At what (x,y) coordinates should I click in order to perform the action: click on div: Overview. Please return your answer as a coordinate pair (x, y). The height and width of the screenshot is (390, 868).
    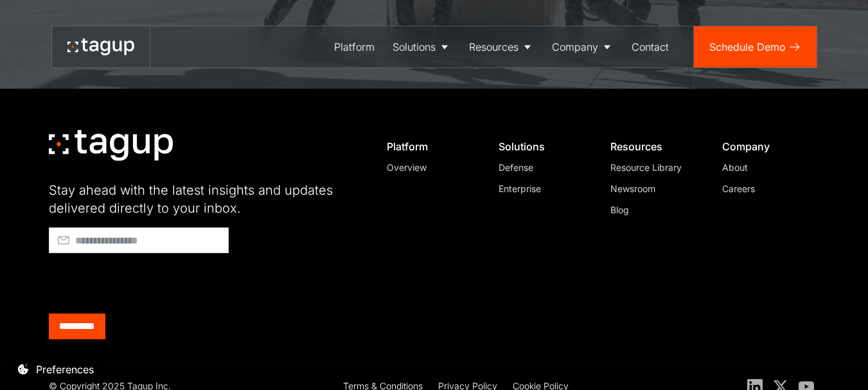
    Looking at the image, I should click on (431, 167).